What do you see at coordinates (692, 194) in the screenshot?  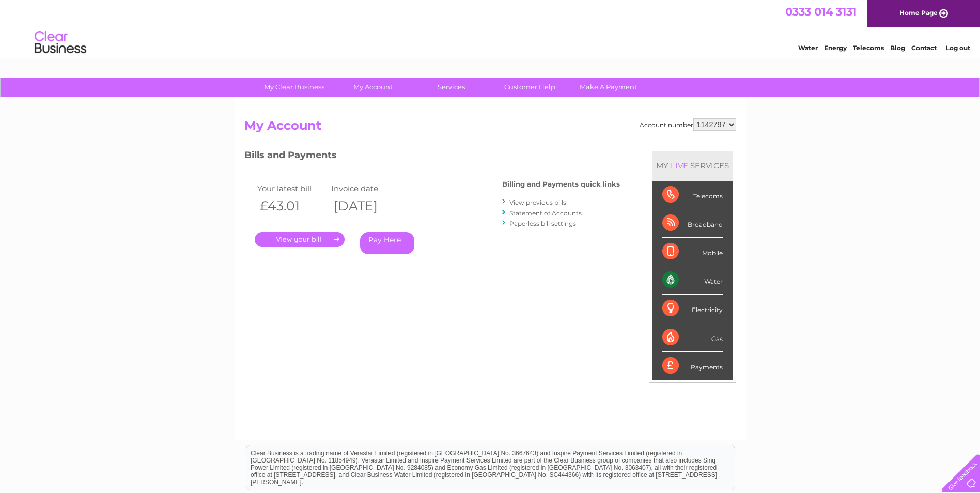 I see `div: Telecoms` at bounding box center [692, 194].